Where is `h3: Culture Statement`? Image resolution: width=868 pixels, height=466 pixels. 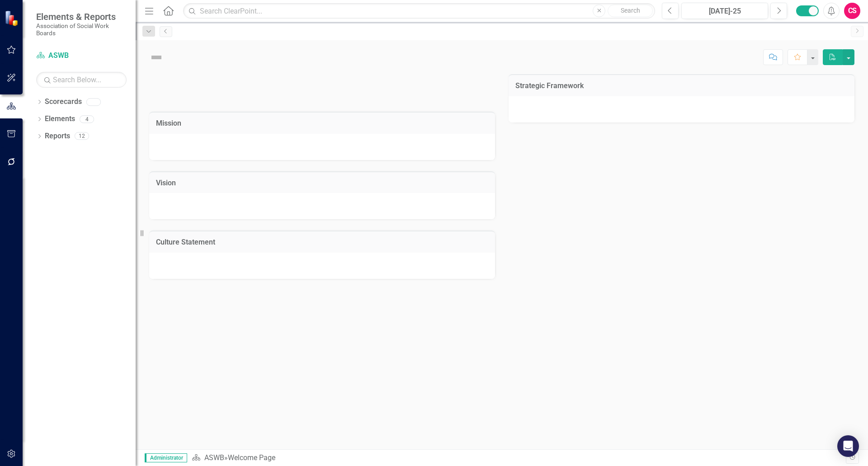 h3: Culture Statement is located at coordinates (322, 243).